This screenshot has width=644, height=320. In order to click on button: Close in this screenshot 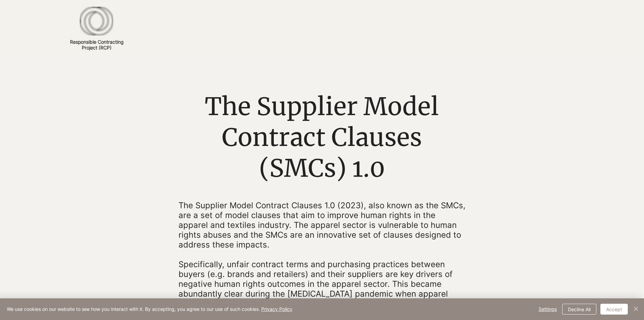, I will do `click(635, 309)`.